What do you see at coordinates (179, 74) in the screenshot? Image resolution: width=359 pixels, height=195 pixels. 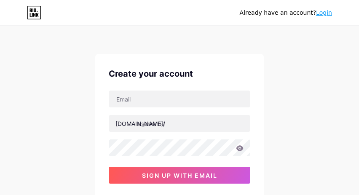 I see `div: Create your account` at bounding box center [179, 74].